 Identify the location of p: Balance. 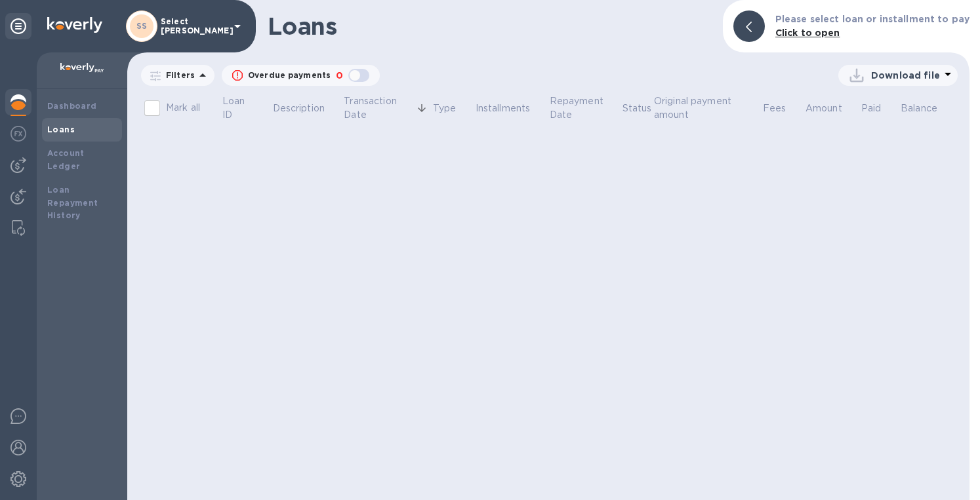
(919, 108).